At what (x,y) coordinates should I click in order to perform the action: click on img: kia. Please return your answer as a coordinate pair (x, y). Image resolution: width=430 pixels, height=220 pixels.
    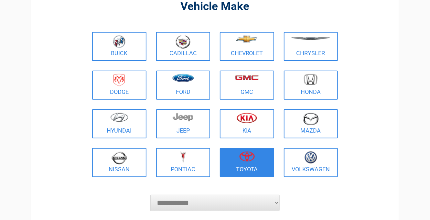
    Looking at the image, I should click on (246, 118).